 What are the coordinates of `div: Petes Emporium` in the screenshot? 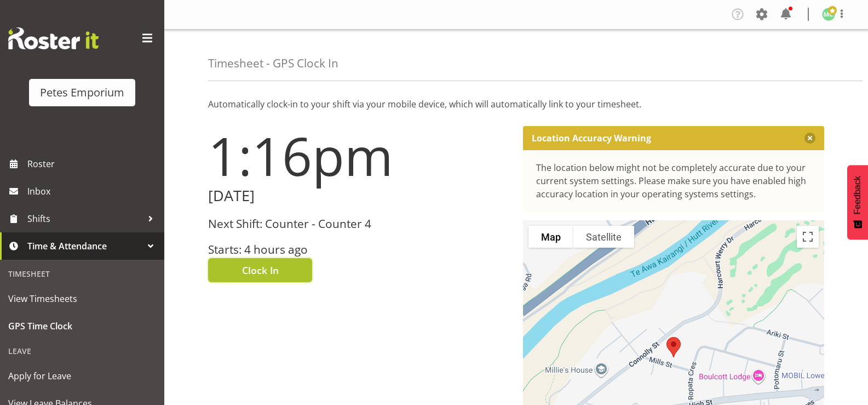 It's located at (82, 93).